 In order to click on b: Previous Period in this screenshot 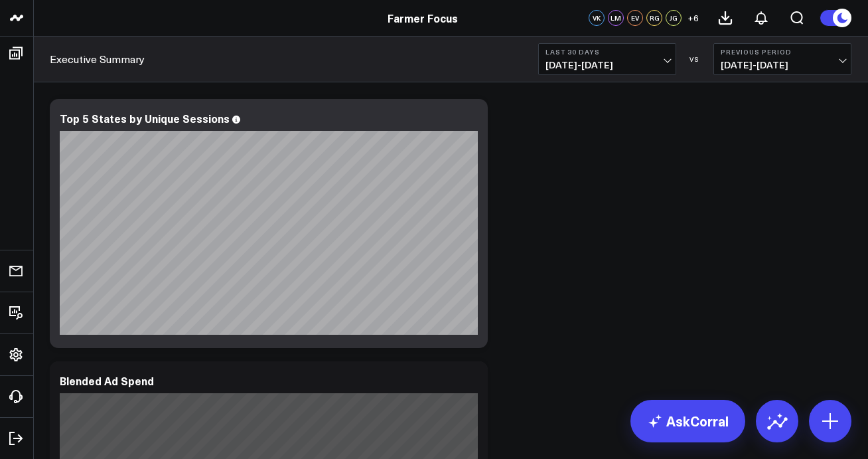, I will do `click(783, 52)`.